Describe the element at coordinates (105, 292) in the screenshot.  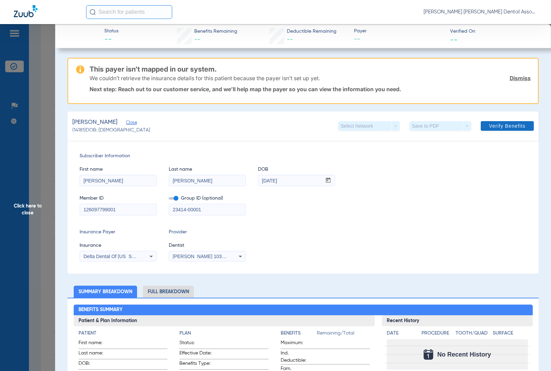
I see `li: Summary Breakdown` at that location.